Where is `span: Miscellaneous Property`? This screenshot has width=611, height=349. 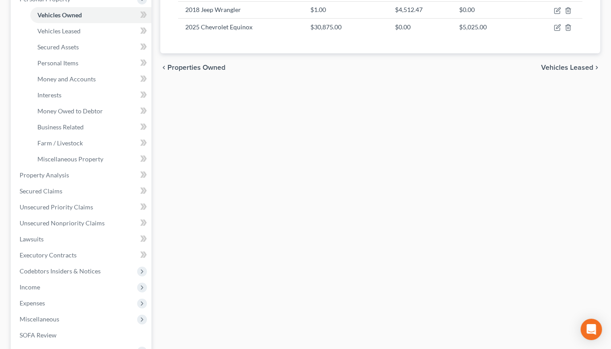
span: Miscellaneous Property is located at coordinates (70, 159).